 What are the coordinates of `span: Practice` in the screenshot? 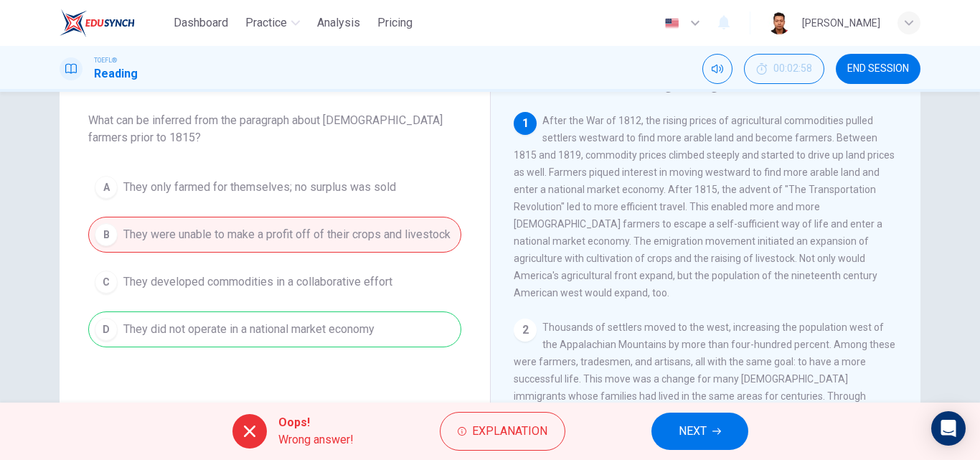 It's located at (266, 23).